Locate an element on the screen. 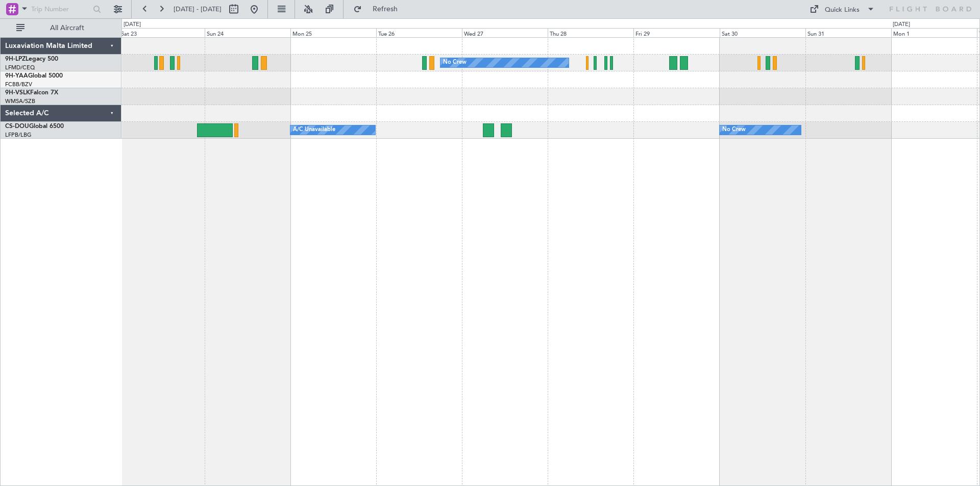  div: Tue 26 is located at coordinates (419, 33).